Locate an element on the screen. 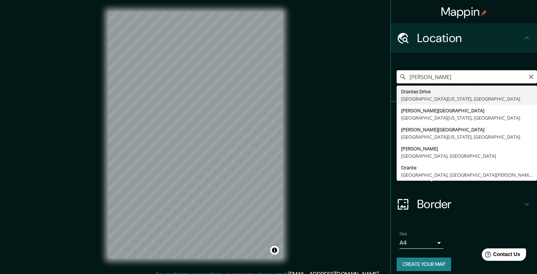 This screenshot has width=537, height=274. canvas: Map is located at coordinates (195, 135).